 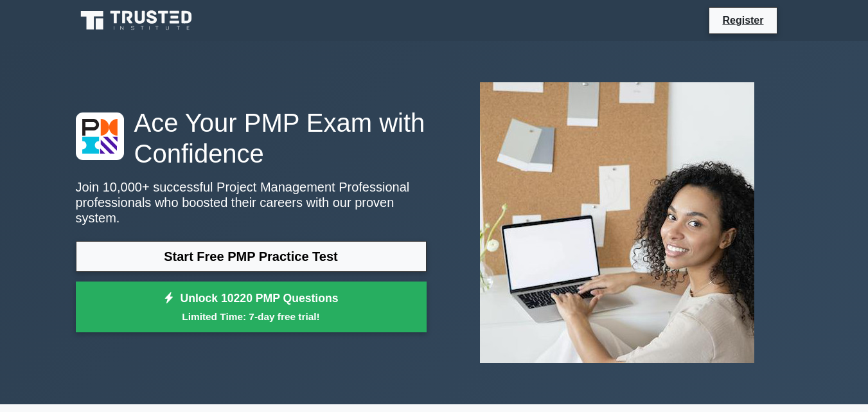 I want to click on a: Unlock 10220 PMP QuestionsLimited Time: 7-day free trial!, so click(x=251, y=307).